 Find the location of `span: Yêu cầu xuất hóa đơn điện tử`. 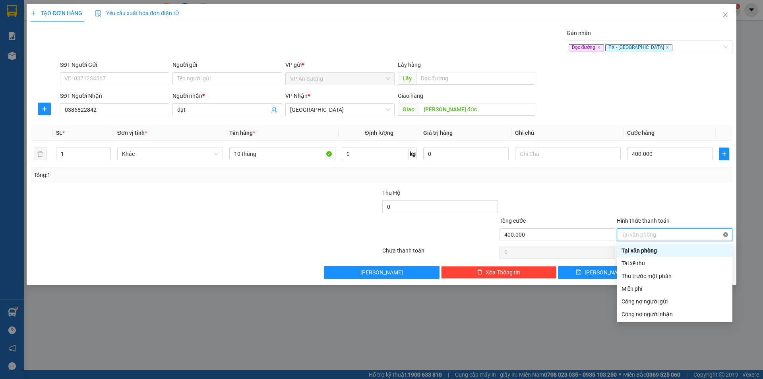

span: Yêu cầu xuất hóa đơn điện tử is located at coordinates (137, 13).